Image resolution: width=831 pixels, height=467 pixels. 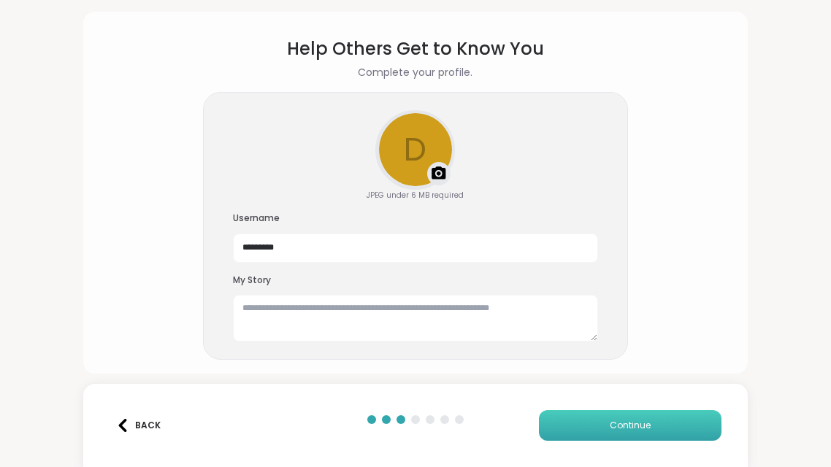 I want to click on button: Continue, so click(x=630, y=426).